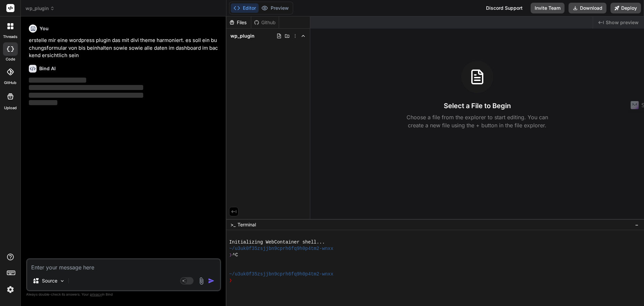 This screenshot has height=306, width=644. What do you see at coordinates (275, 8) in the screenshot?
I see `button: Preview` at bounding box center [275, 8].